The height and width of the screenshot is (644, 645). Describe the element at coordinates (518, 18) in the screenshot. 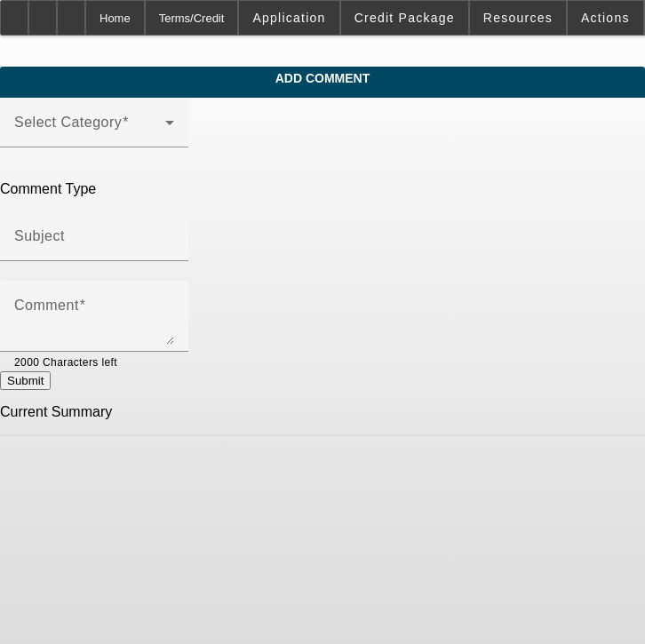

I see `button: Resources` at that location.